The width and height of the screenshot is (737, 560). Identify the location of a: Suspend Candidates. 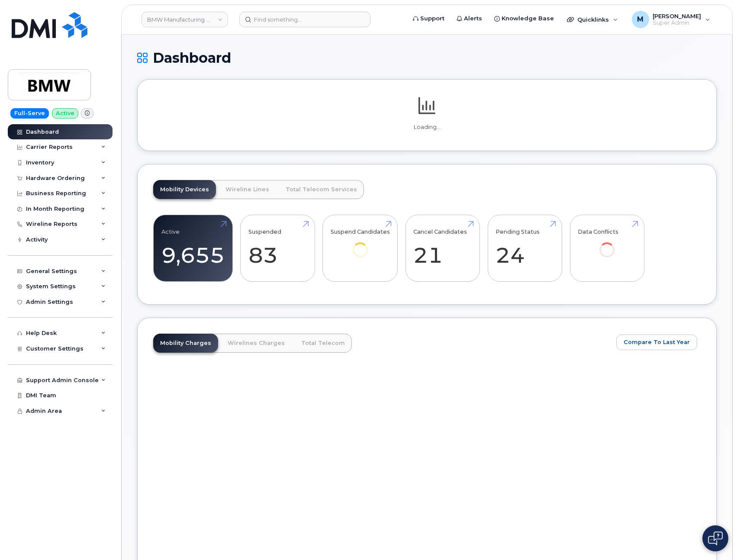
(360, 245).